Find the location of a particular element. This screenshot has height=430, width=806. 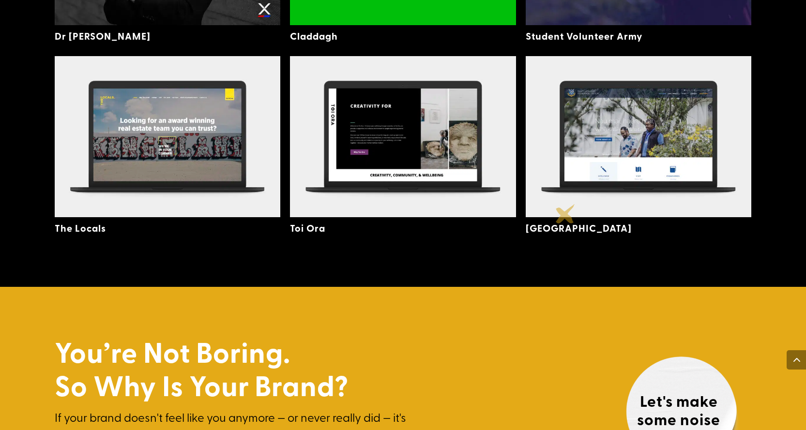

h2: You’re Not Boring. So Why Is Your Brand? is located at coordinates (236, 371).